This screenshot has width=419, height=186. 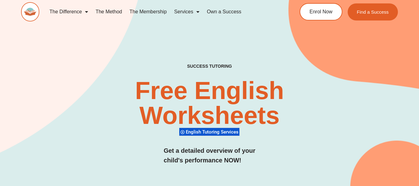 I want to click on a: Own a Success, so click(x=224, y=12).